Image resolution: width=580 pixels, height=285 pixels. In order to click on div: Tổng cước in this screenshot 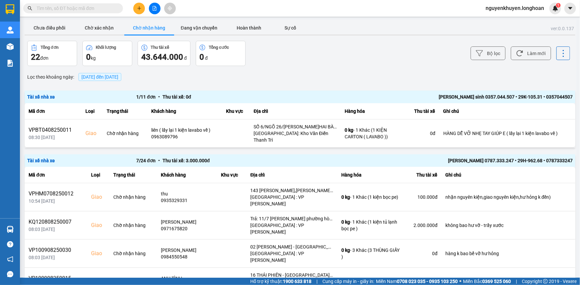, I will do `click(219, 48)`.